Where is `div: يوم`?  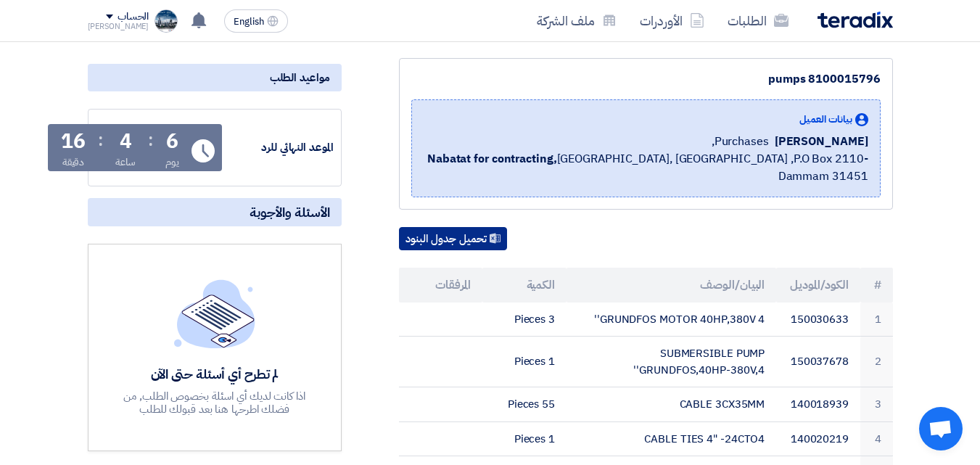 div: يوم is located at coordinates (172, 162).